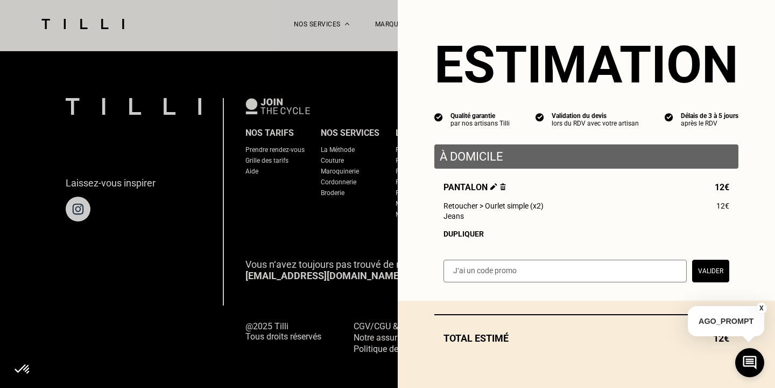  Describe the element at coordinates (762, 308) in the screenshot. I see `button: X` at that location.